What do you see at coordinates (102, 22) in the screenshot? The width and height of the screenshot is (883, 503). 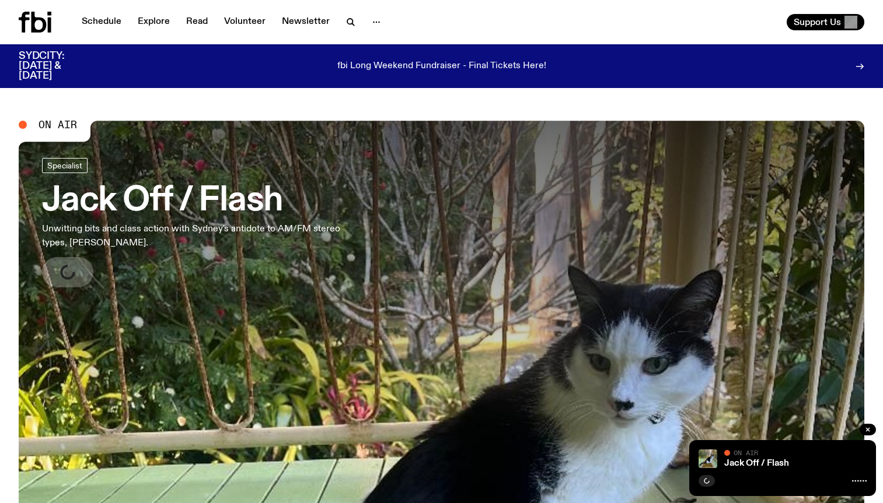 I see `a: Schedule` at bounding box center [102, 22].